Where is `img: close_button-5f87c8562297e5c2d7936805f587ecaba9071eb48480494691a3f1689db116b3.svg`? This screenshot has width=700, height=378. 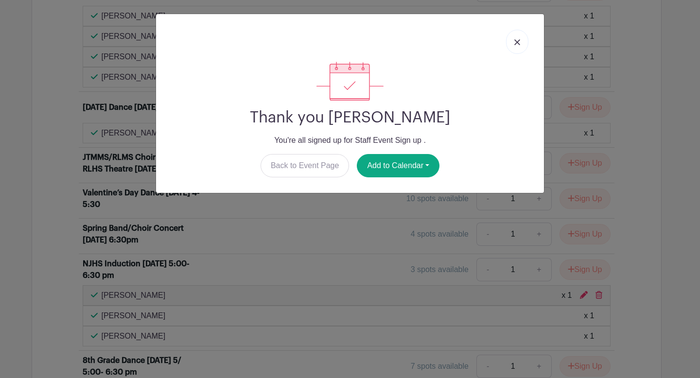 img: close_button-5f87c8562297e5c2d7936805f587ecaba9071eb48480494691a3f1689db116b3.svg is located at coordinates (517, 42).